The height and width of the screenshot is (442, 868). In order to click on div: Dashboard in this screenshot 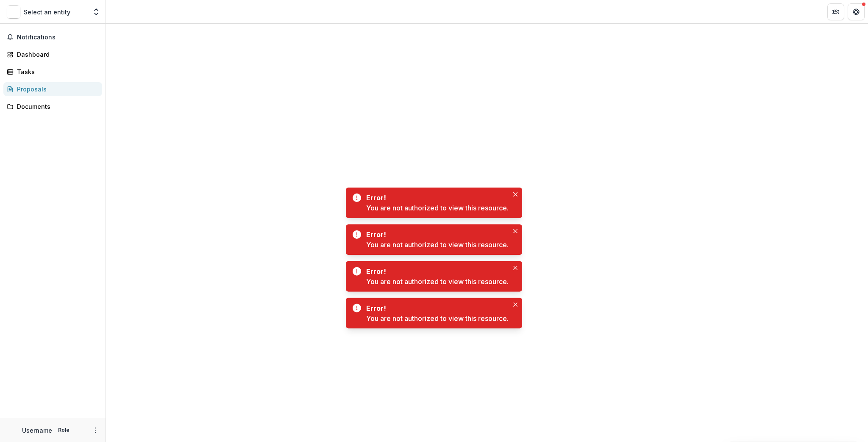, I will do `click(56, 55)`.